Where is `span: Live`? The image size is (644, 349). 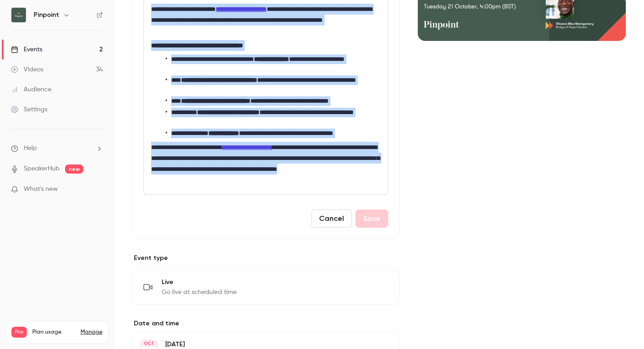 span: Live is located at coordinates (199, 282).